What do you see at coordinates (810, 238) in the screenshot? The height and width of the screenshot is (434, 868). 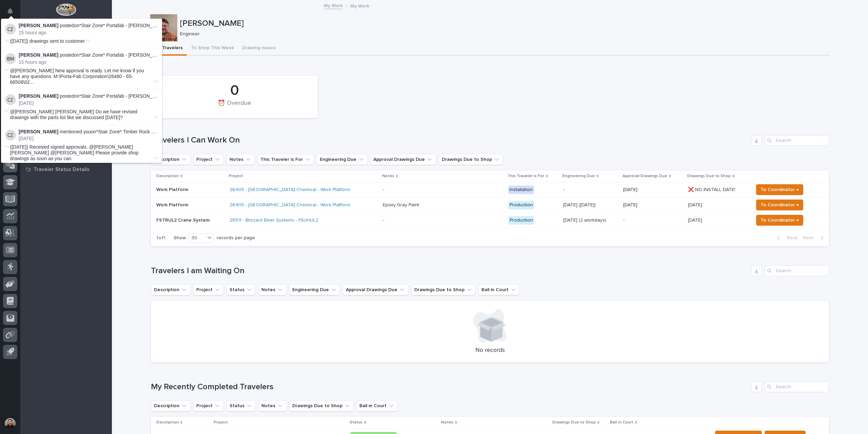 I see `span: Next` at bounding box center [810, 238].